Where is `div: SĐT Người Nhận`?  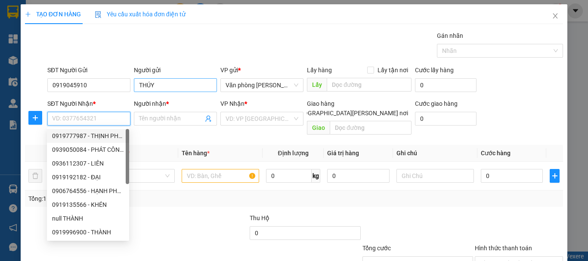
div: SĐT Người Nhận is located at coordinates (89, 104).